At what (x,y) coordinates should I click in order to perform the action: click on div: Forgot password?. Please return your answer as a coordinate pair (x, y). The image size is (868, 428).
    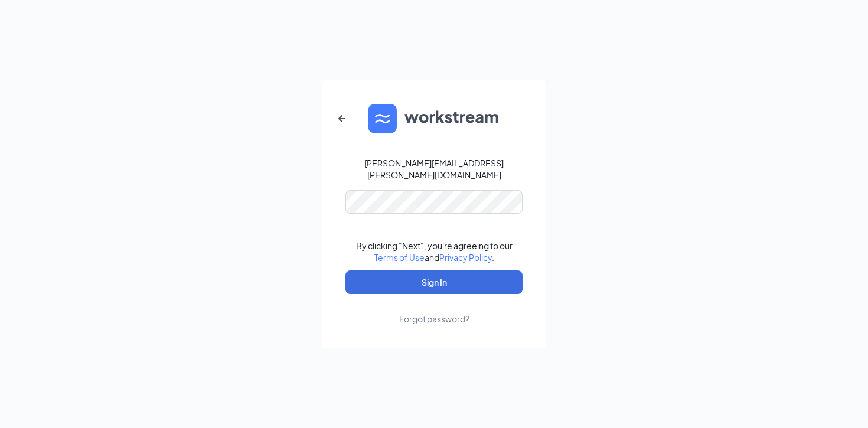
    Looking at the image, I should click on (434, 318).